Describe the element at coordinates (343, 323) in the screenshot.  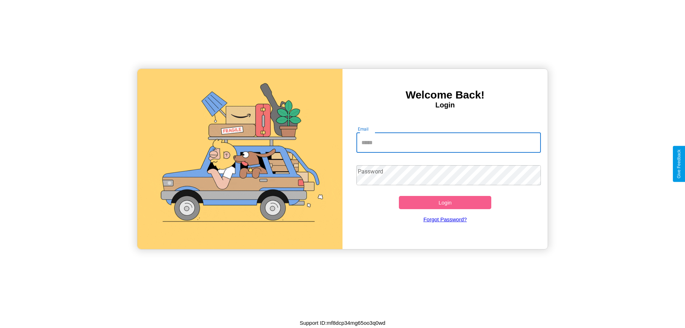
I see `p: Support ID: mf8dcp34mg65oo3q0wd` at that location.